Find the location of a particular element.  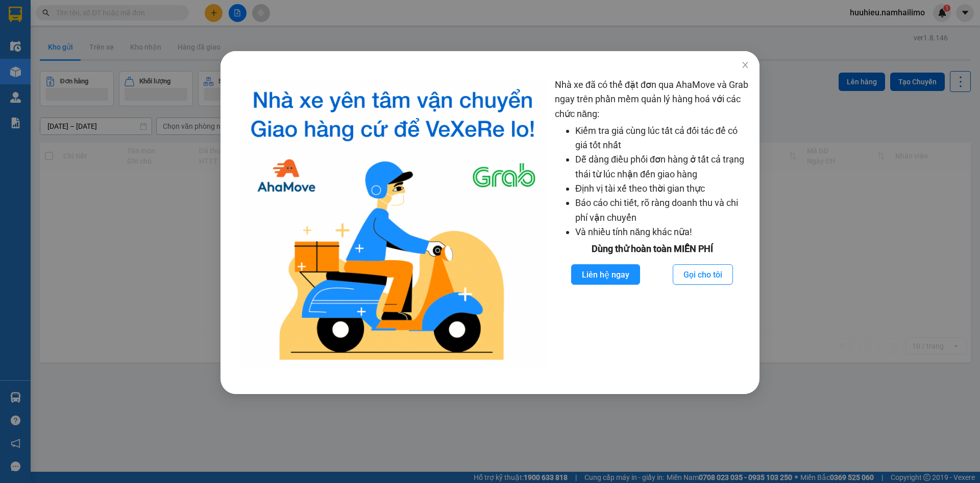

div: Nhà xe đã có thể đặt đơn qua AhaMove và Grab ngay trên phần mềm quản lý hàng hoá với các chức năng: is located at coordinates (652, 223).